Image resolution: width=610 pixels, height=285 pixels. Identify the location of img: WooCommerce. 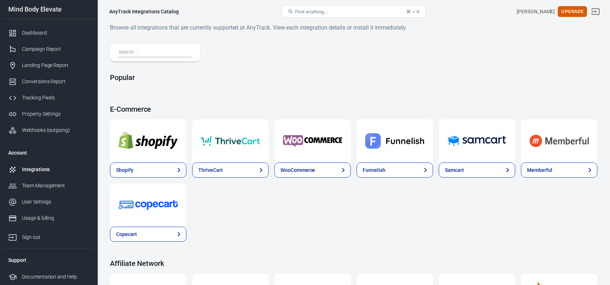
(312, 141).